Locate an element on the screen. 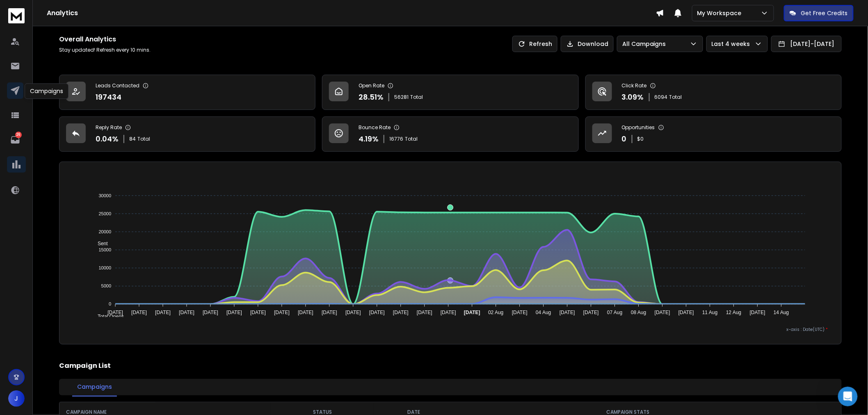 This screenshot has height=415, width=868. p: Refresh is located at coordinates (541, 44).